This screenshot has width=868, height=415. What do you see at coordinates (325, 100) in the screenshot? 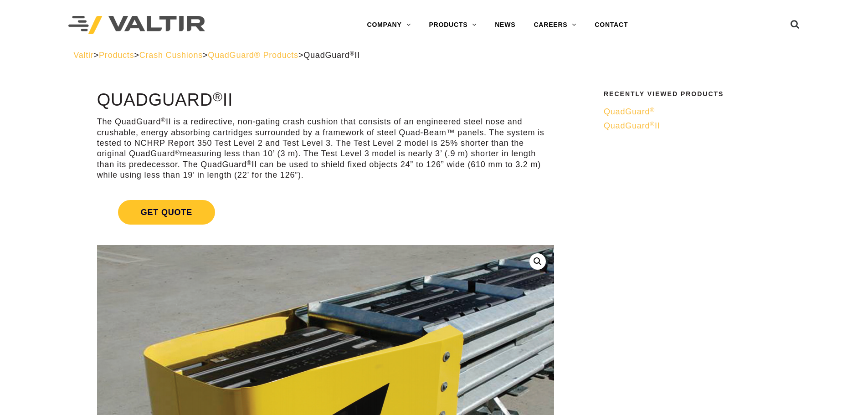
I see `h1: QuadGuard II` at bounding box center [325, 100].